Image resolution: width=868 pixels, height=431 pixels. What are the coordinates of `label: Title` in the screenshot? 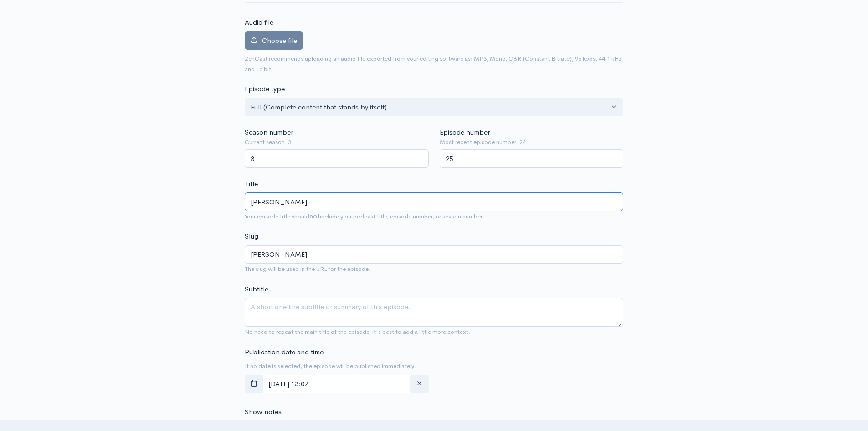 It's located at (251, 184).